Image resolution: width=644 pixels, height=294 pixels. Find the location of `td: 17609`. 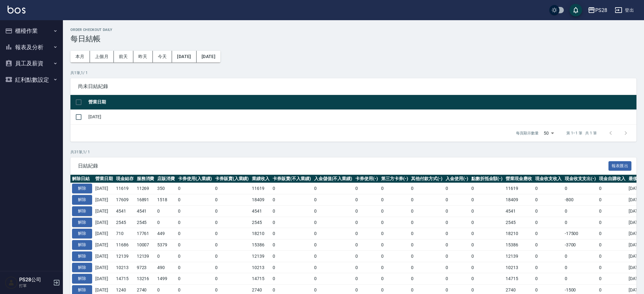

td: 17609 is located at coordinates (125, 200).